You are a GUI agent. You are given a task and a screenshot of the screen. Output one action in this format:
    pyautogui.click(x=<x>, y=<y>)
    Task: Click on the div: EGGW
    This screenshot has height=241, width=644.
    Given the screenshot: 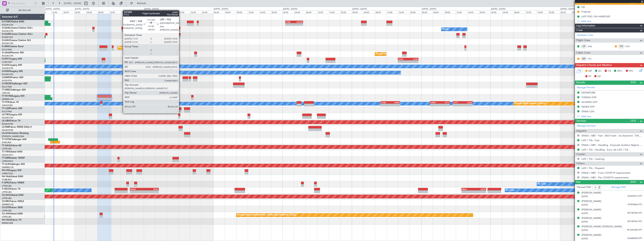 What is the action you would take?
    pyautogui.click(x=298, y=22)
    